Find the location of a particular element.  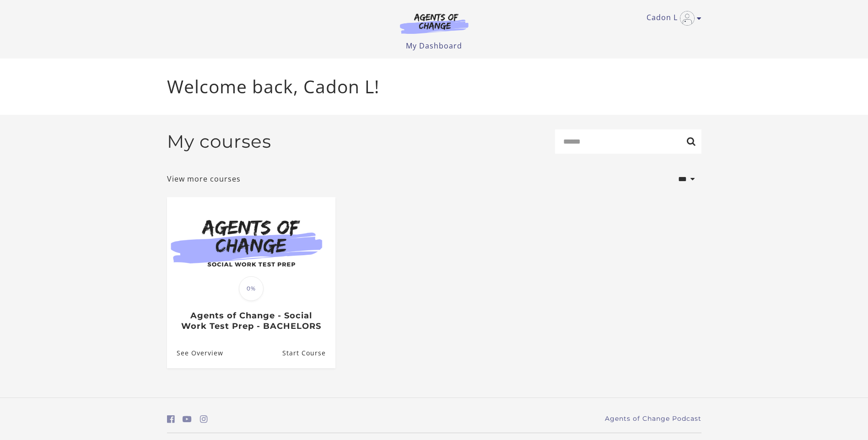

img: Agents of Change Logo is located at coordinates (434, 24).